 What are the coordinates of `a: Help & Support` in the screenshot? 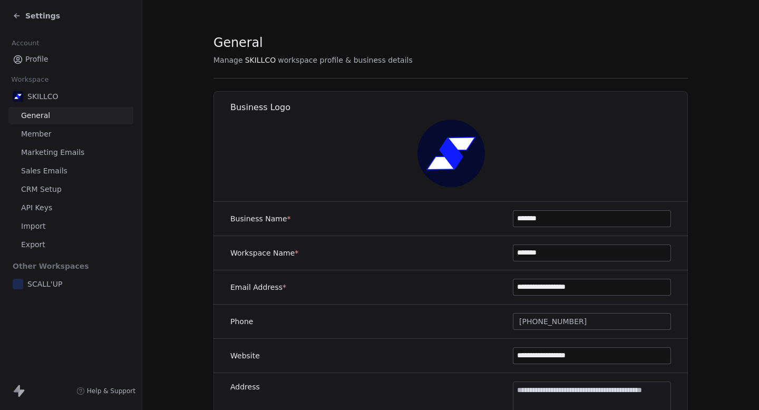 It's located at (106, 391).